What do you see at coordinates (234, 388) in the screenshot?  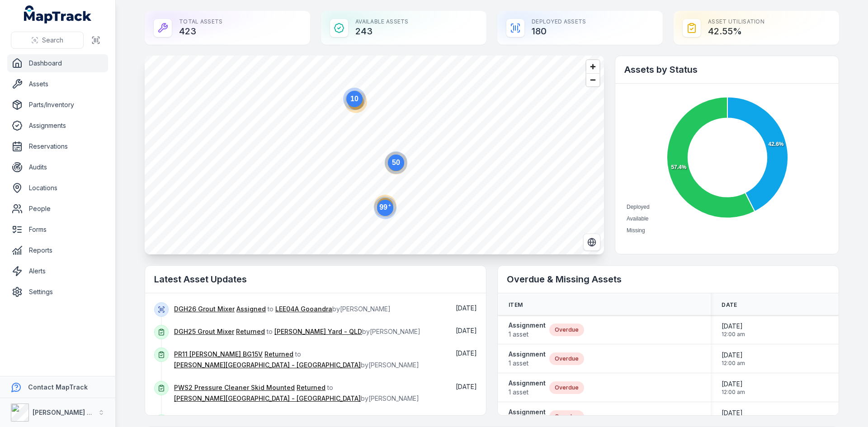 I see `a: PWS2 Pressure Cleaner Skid Mounted` at bounding box center [234, 388].